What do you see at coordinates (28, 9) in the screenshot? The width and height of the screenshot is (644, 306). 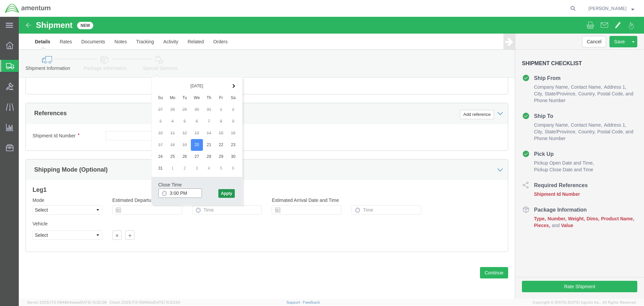 I see `img: logo` at bounding box center [28, 9].